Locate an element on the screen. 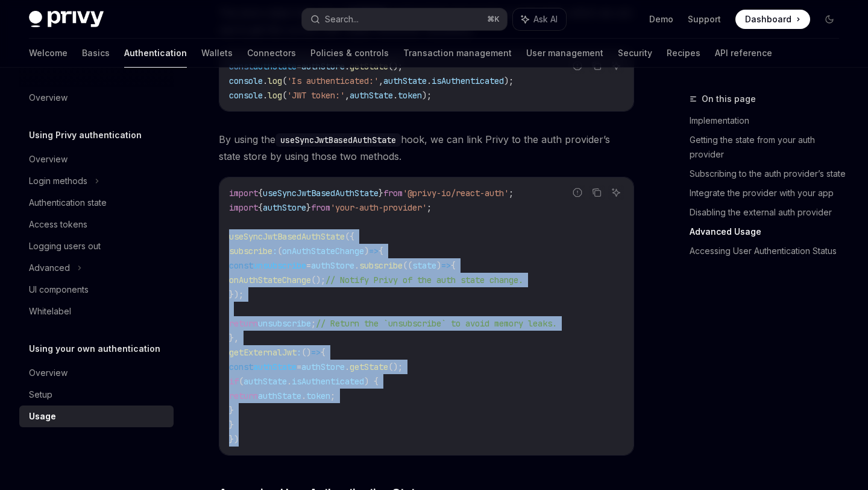  a: Logging users out is located at coordinates (97, 246).